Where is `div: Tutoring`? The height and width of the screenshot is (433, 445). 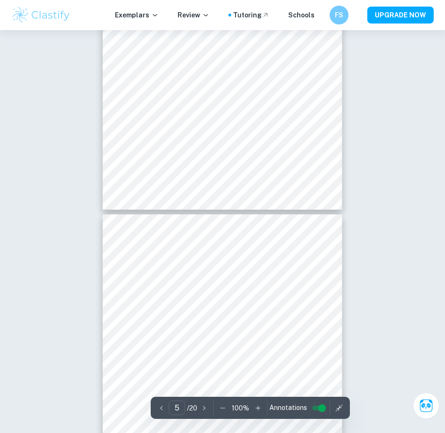 div: Tutoring is located at coordinates (251, 15).